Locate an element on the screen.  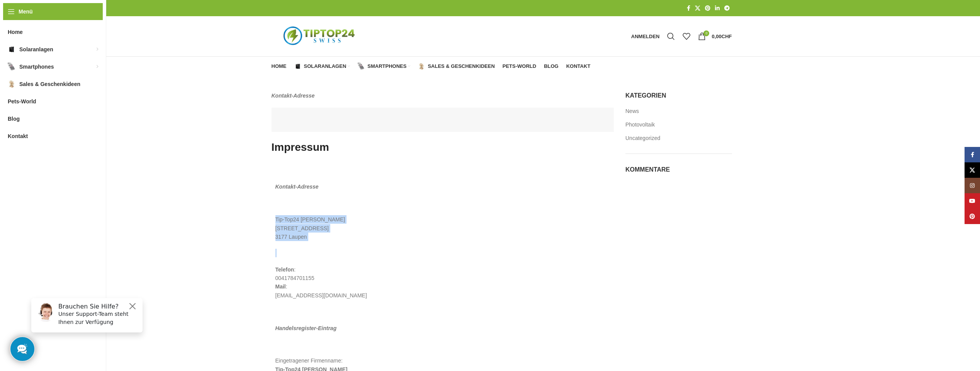
bdi: 0,00 is located at coordinates (721, 36).